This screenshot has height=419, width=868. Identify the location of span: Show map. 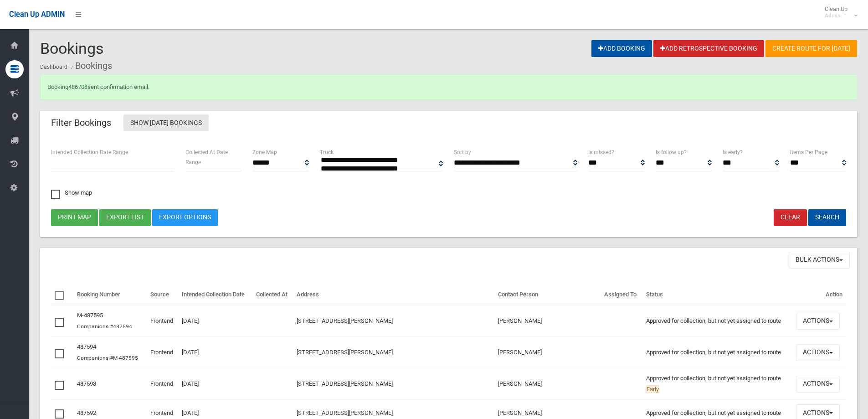
(72, 192).